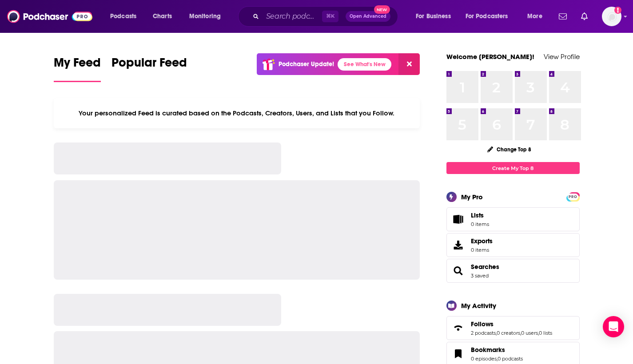 Image resolution: width=633 pixels, height=364 pixels. I want to click on span: My Feed, so click(77, 65).